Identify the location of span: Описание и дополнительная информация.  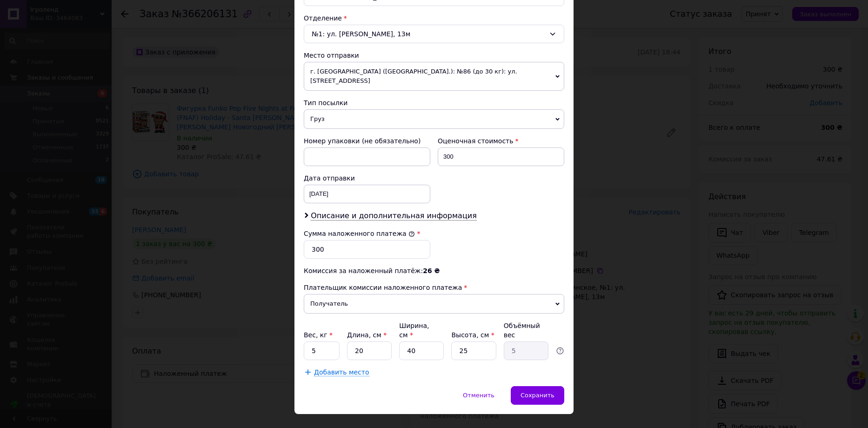
(394, 216).